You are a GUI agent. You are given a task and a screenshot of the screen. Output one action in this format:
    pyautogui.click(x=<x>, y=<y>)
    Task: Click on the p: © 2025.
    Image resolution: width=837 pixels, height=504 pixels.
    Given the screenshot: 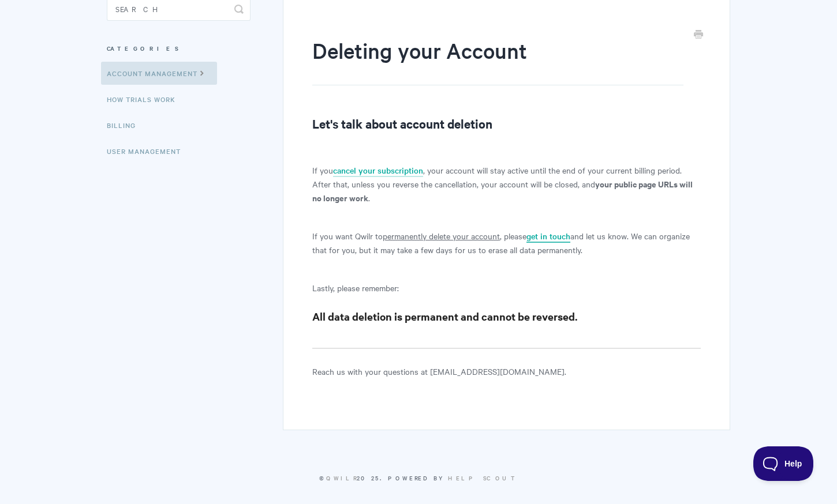 What is the action you would take?
    pyautogui.click(x=418, y=478)
    